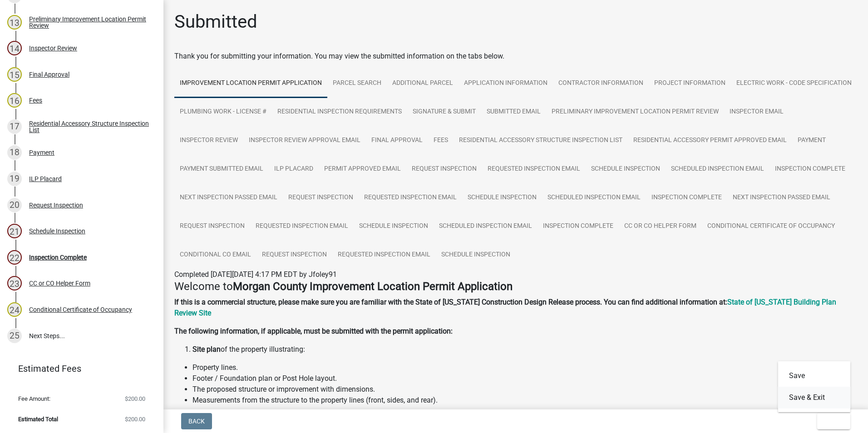 This screenshot has height=433, width=868. Describe the element at coordinates (53, 48) in the screenshot. I see `div: Inspector Review` at that location.